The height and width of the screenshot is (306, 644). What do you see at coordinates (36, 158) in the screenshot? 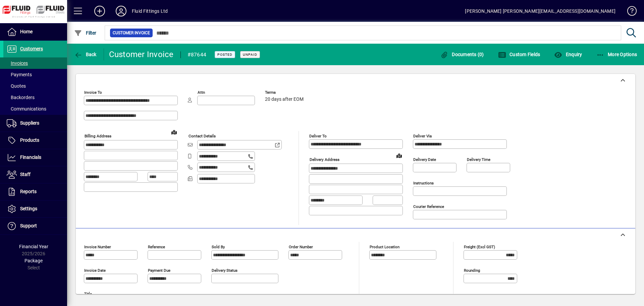
I see `a: Financials` at bounding box center [36, 158].